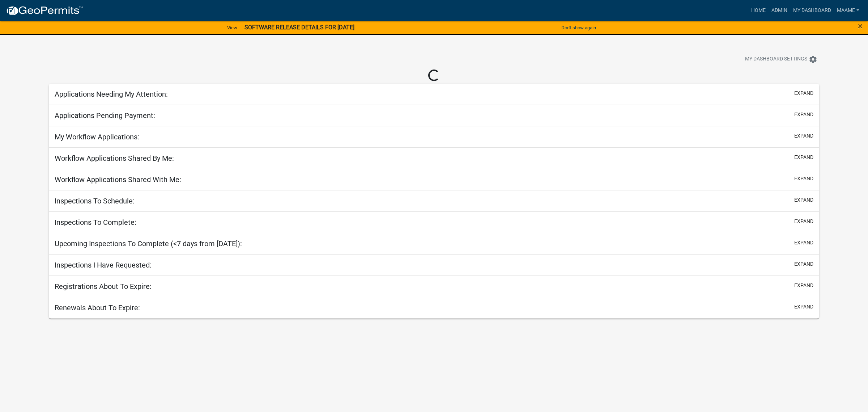  I want to click on a: My Dashboard, so click(812, 11).